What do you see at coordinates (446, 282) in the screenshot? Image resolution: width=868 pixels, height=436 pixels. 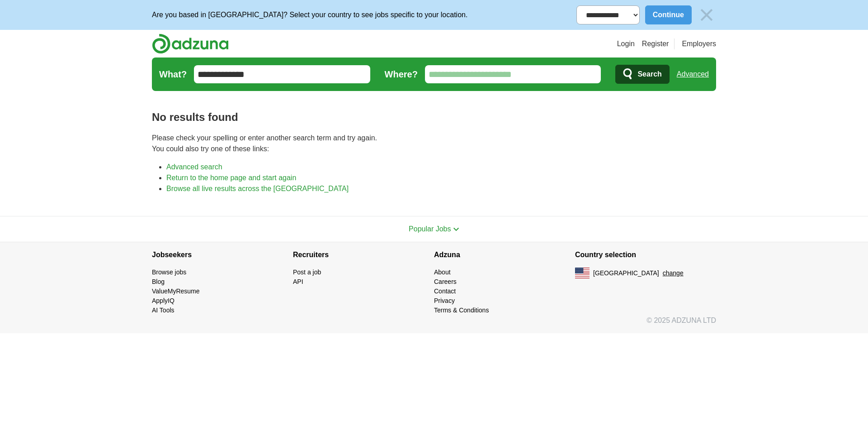 I see `a: Careers` at bounding box center [446, 282].